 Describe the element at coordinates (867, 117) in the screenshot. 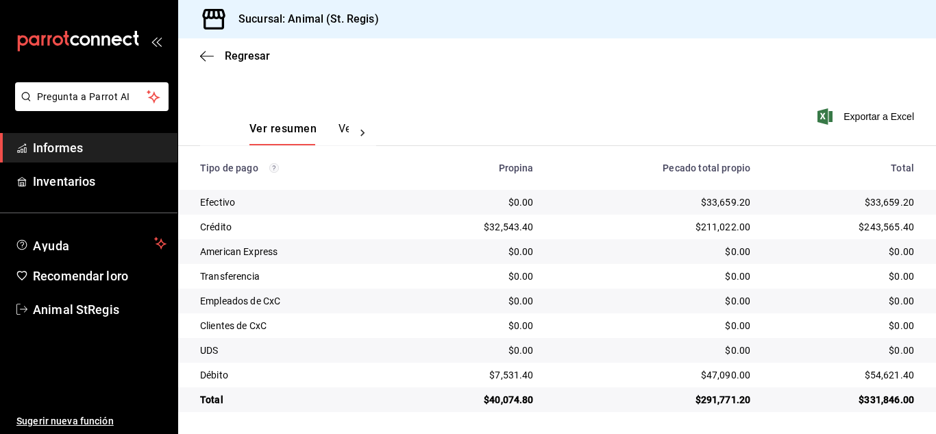

I see `button: Exportar a Excel` at that location.